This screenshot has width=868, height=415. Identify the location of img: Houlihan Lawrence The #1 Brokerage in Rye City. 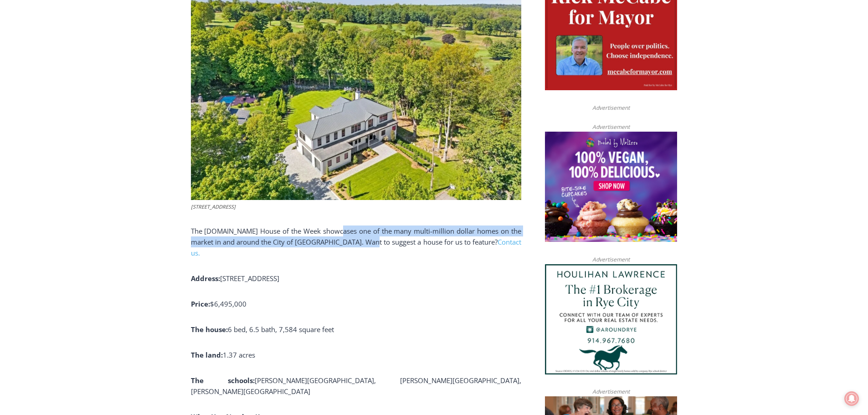
(611, 319).